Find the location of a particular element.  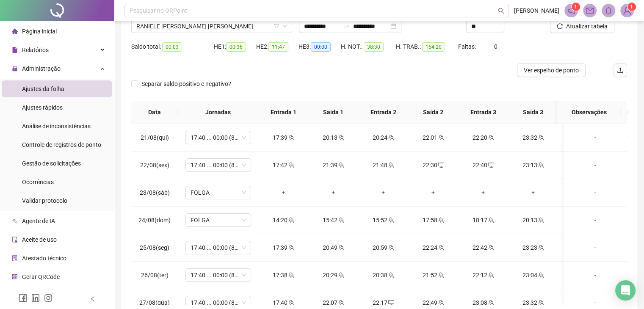

th: Observações is located at coordinates (589, 113).